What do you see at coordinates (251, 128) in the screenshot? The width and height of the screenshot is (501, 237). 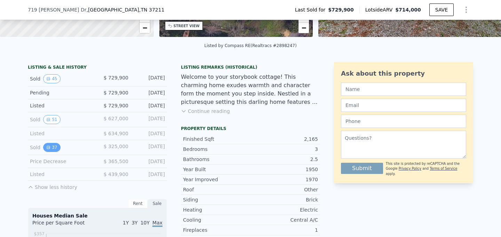 I see `div: Property details` at bounding box center [251, 128].